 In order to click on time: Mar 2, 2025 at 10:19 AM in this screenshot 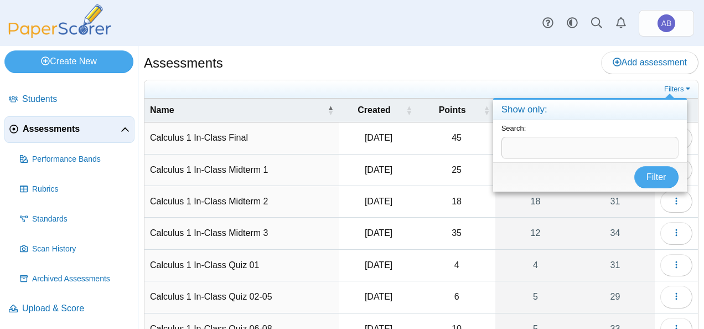, I will do `click(379, 265)`.